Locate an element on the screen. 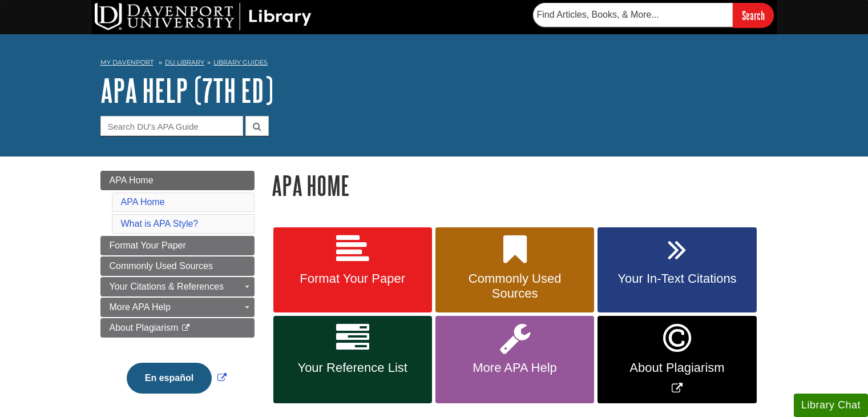 This screenshot has height=417, width=868. span: Your Citations & References is located at coordinates (167, 286).